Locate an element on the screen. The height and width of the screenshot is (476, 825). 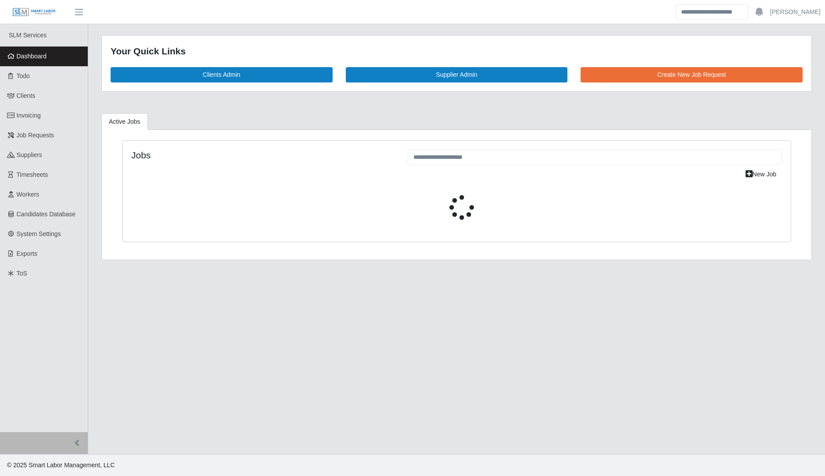
span: ToS is located at coordinates (22, 273).